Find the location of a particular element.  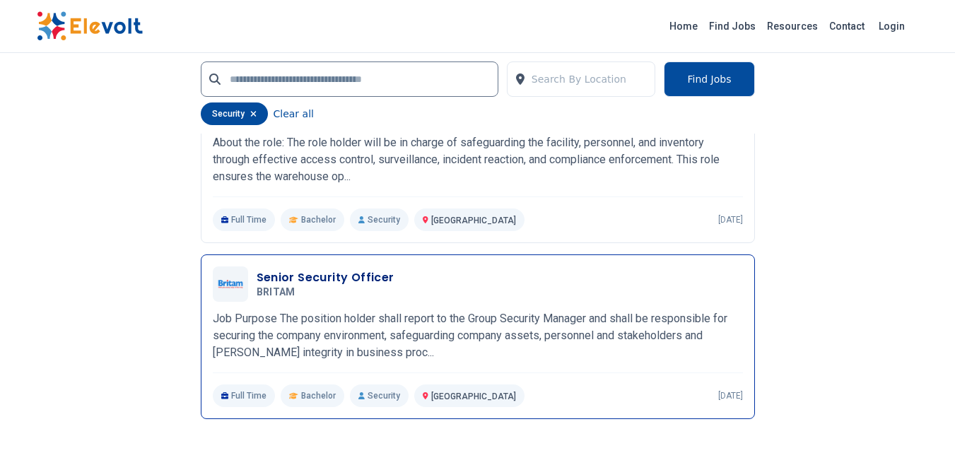

a: BRITAMSenior Security OfficerBRITAMJob Purpose The position holder shall report to the Group Secu... is located at coordinates (478, 336).